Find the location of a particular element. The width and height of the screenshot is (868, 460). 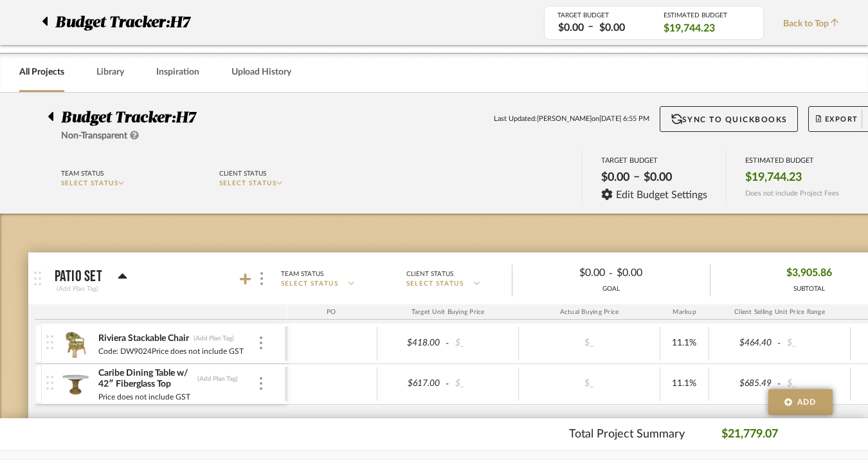

span: Back to Top is located at coordinates (814, 24).